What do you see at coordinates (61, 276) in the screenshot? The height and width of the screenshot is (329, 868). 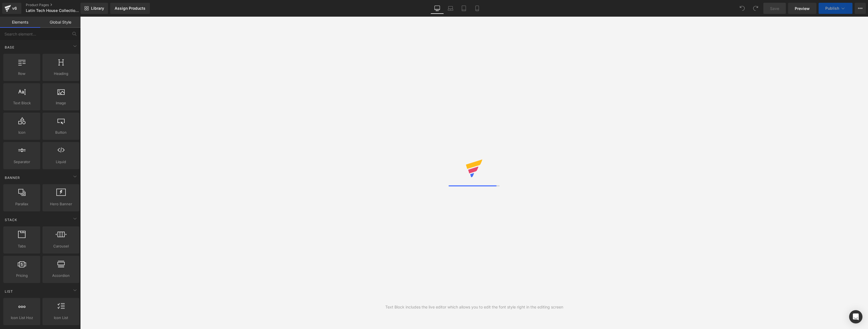 I see `span: Accordion` at bounding box center [61, 276].